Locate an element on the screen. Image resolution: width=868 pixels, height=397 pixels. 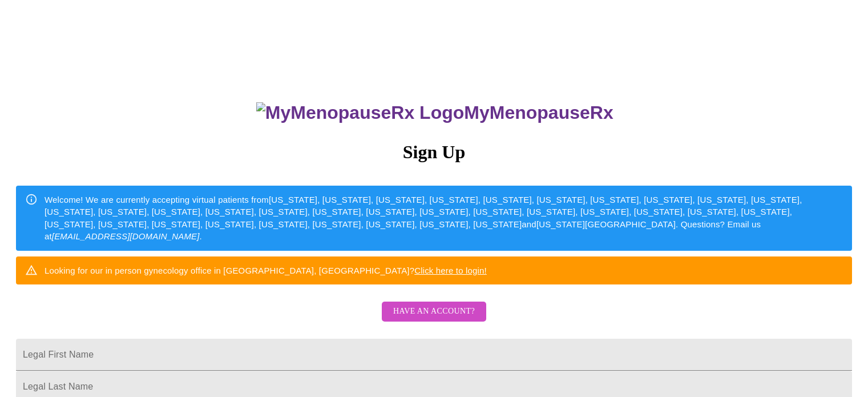
img: MyMenopauseRx Logo is located at coordinates (360, 113).